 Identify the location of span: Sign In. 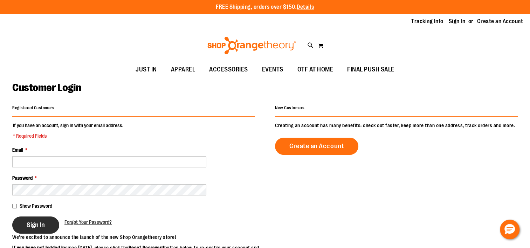
(36, 225).